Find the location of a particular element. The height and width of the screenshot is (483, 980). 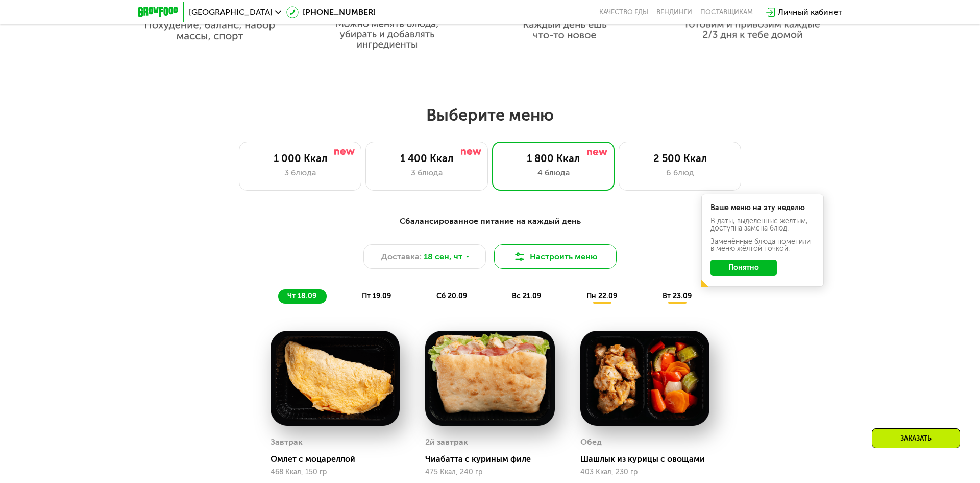

div: 1 800 Ккал is located at coordinates (553, 158).